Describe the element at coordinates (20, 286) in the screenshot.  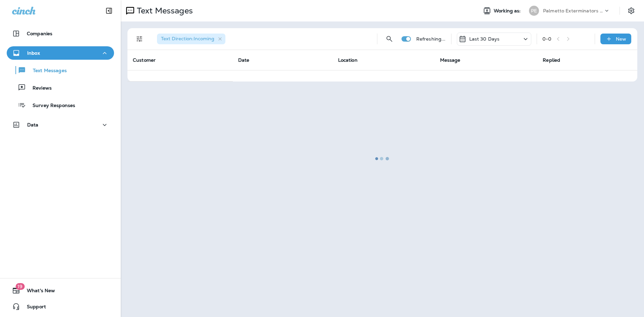
I see `span: 19` at that location.